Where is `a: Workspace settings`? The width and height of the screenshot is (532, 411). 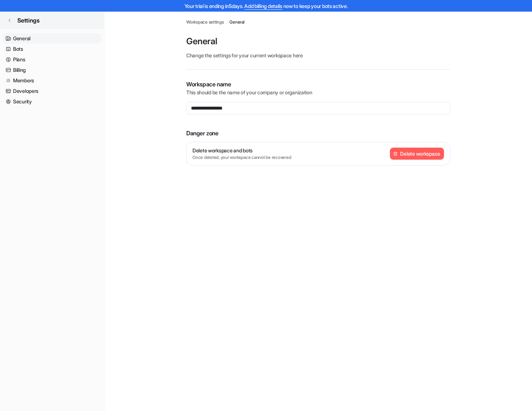
a: Workspace settings is located at coordinates (205, 22).